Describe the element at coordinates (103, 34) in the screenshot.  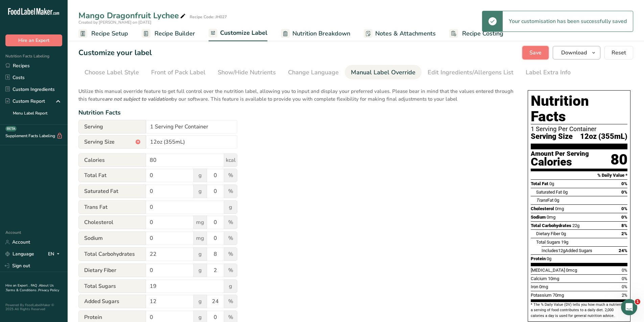
I see `a: Recipe Setup` at that location.